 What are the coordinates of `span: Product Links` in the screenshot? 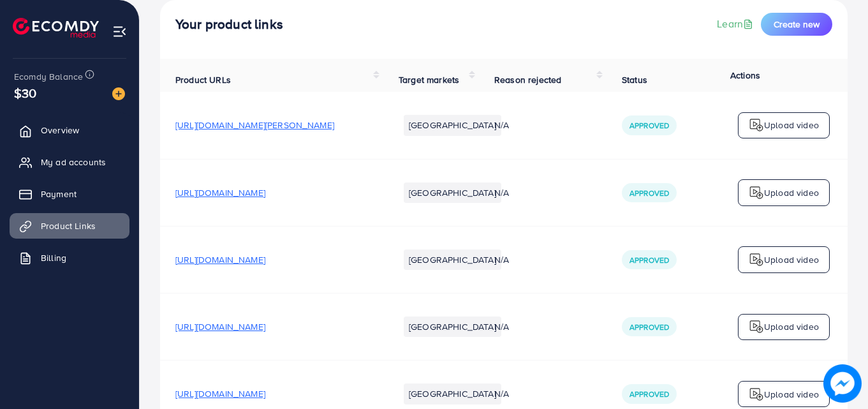 It's located at (68, 226).